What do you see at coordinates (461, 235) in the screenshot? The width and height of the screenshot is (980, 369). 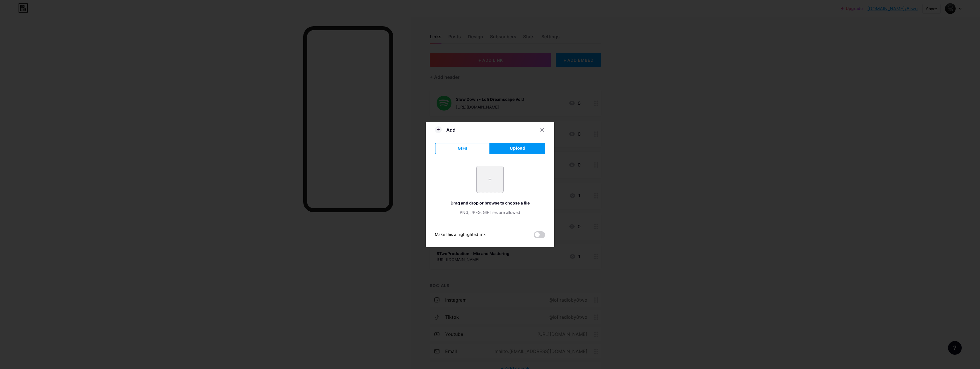 I see `div: Make this a highlighted link` at bounding box center [461, 235].